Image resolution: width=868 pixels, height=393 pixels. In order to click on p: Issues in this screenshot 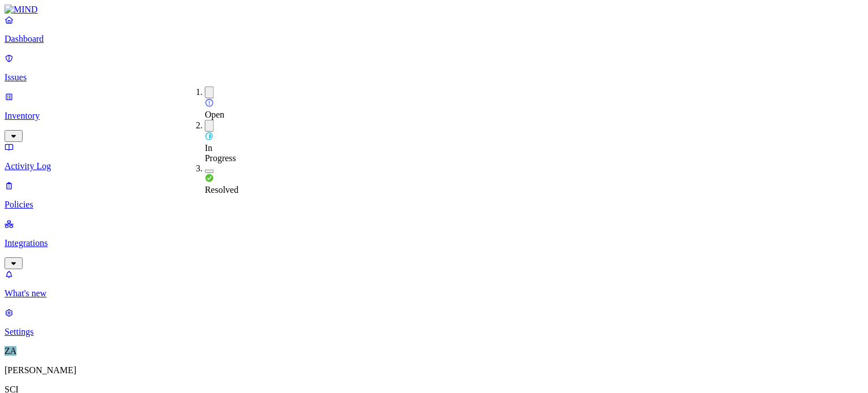, I will do `click(434, 78)`.